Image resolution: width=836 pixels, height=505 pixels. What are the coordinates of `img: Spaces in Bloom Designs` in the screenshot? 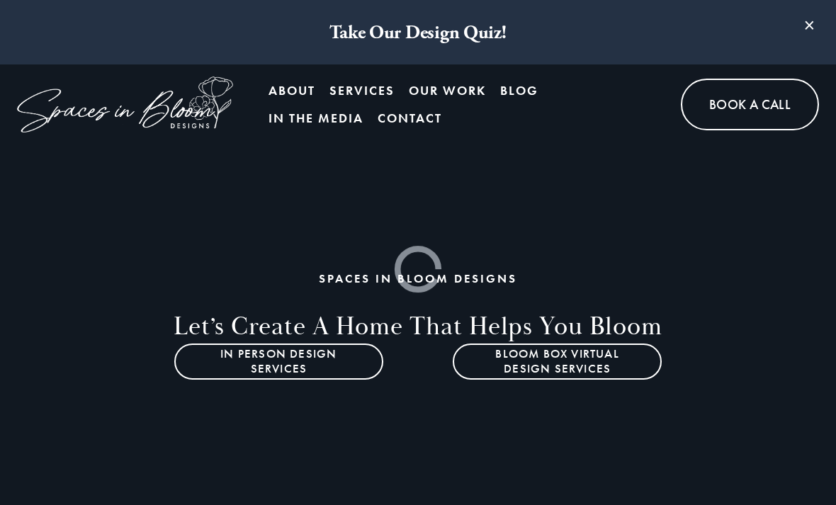 It's located at (125, 104).